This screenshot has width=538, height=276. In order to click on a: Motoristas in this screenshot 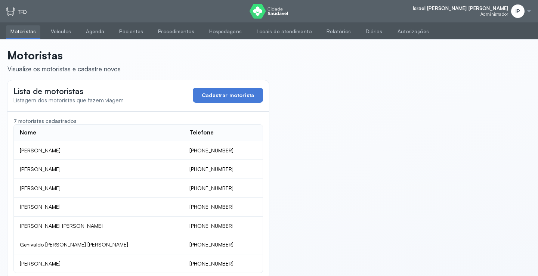, I will do `click(23, 31)`.